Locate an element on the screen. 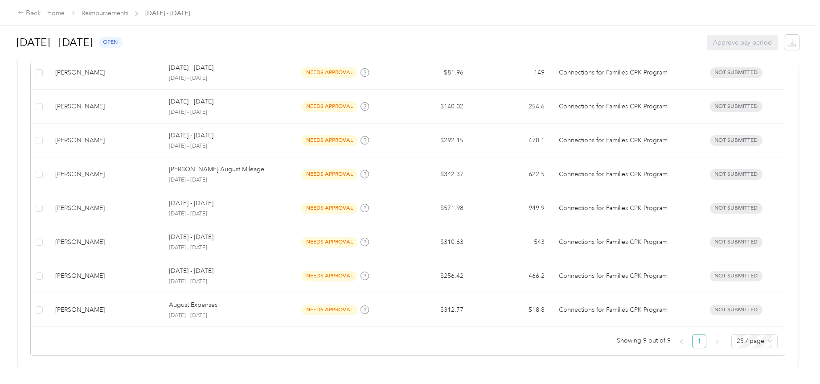 This screenshot has height=384, width=820. a: 1 is located at coordinates (699, 341).